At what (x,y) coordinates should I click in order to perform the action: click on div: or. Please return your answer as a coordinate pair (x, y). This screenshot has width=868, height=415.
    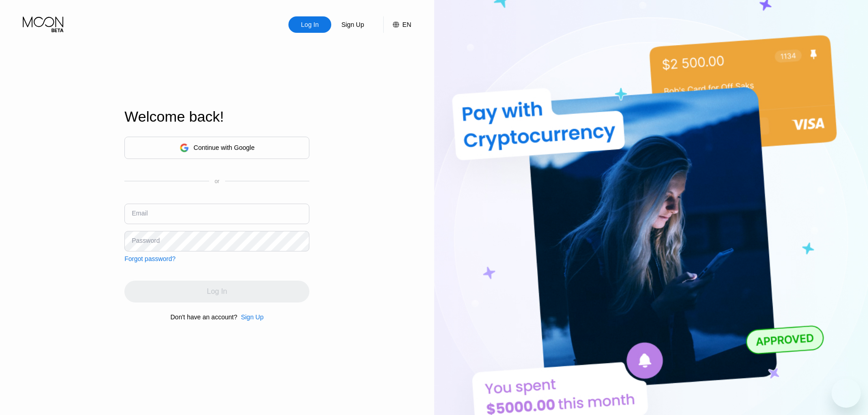
    Looking at the image, I should click on (217, 181).